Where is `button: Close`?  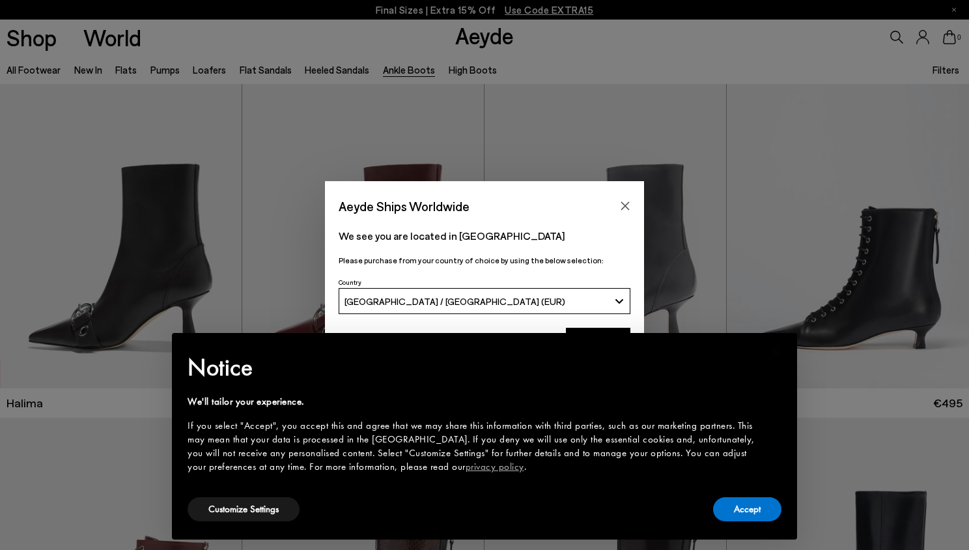
button: Close is located at coordinates (625, 206).